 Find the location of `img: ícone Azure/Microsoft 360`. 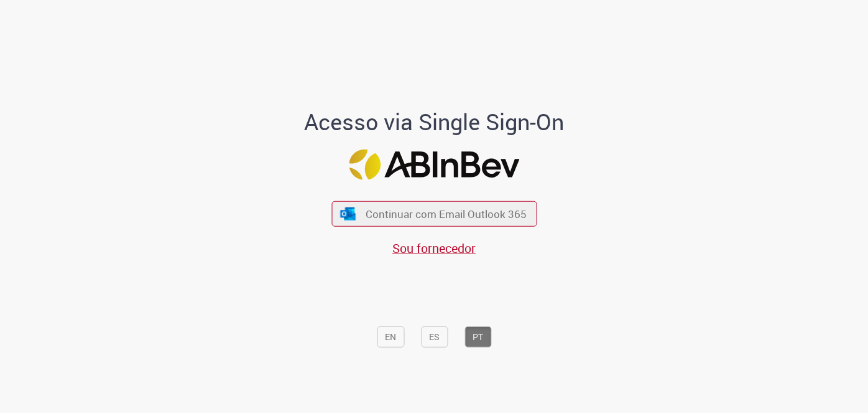

img: ícone Azure/Microsoft 360 is located at coordinates (349, 213).